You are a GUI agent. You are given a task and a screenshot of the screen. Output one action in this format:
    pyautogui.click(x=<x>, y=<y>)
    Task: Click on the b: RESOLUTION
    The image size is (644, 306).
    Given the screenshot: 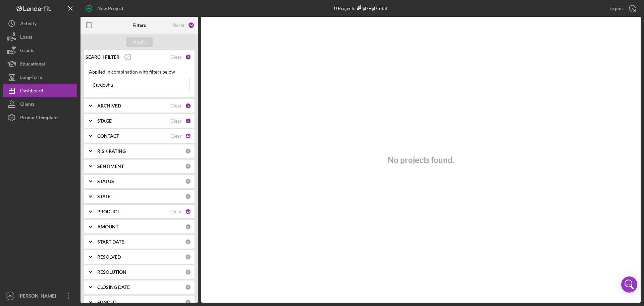 What is the action you would take?
    pyautogui.click(x=112, y=272)
    